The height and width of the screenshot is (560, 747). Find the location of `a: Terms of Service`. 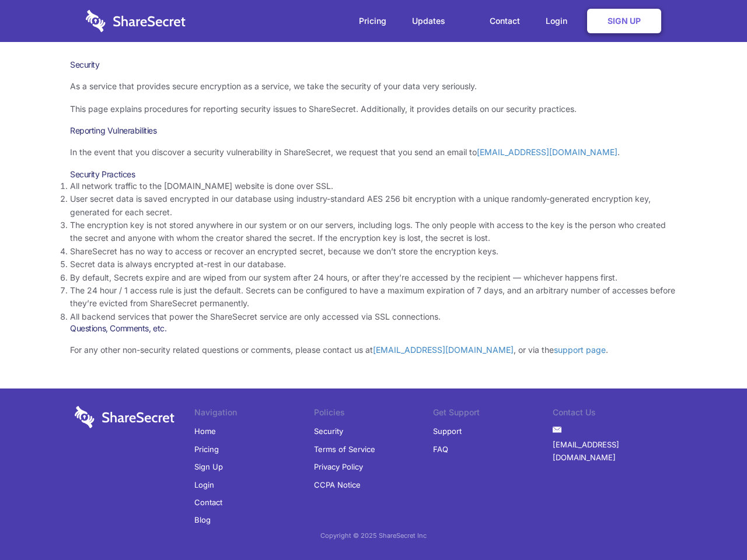

a: Terms of Service is located at coordinates (344, 449).